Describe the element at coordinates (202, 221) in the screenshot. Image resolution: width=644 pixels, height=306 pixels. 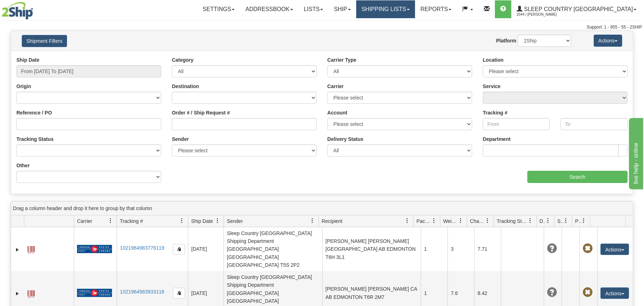
I see `span: Ship Date` at that location.